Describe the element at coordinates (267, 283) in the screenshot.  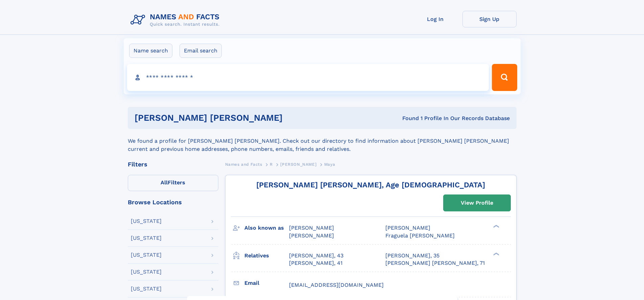
I see `h3: Email` at that location.